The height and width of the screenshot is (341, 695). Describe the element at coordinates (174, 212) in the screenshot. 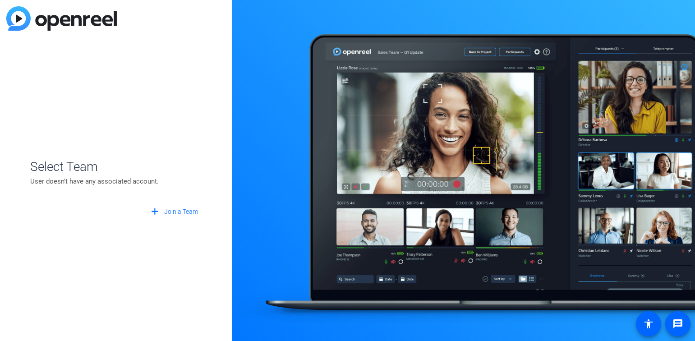

I see `button: Join a Team` at that location.